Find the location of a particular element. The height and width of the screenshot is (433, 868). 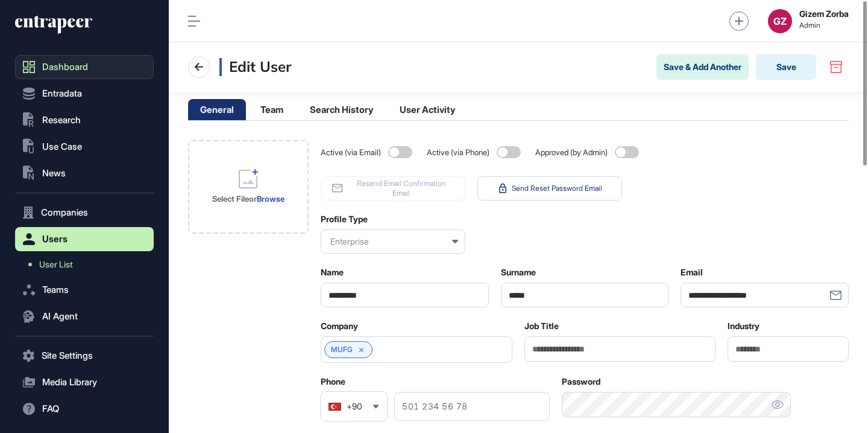

label: Surname is located at coordinates (518, 272).